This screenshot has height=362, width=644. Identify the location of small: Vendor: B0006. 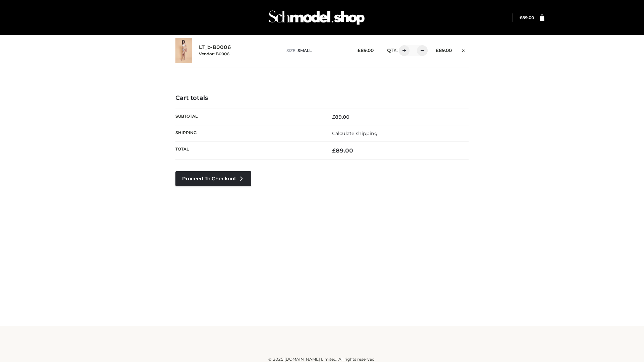
(214, 54).